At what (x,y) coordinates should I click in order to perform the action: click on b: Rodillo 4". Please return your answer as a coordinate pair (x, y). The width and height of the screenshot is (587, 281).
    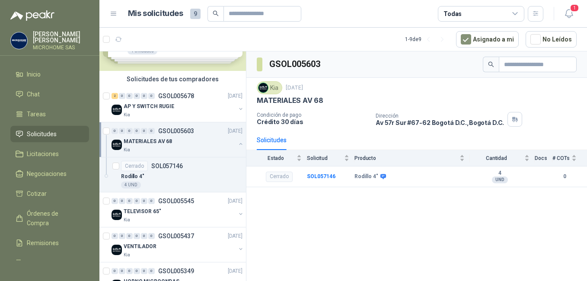
    Looking at the image, I should click on (366, 177).